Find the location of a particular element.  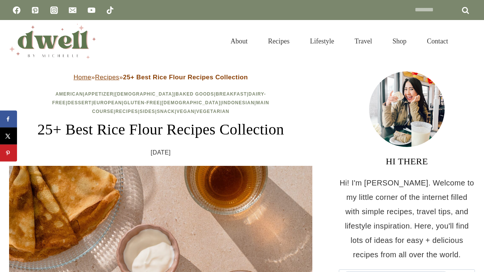

a: Dessert is located at coordinates (79, 103).